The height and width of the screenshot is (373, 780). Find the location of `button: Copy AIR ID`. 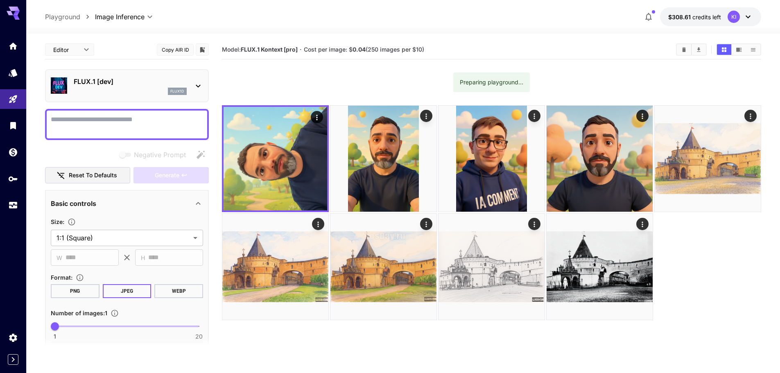

button: Copy AIR ID is located at coordinates (175, 50).